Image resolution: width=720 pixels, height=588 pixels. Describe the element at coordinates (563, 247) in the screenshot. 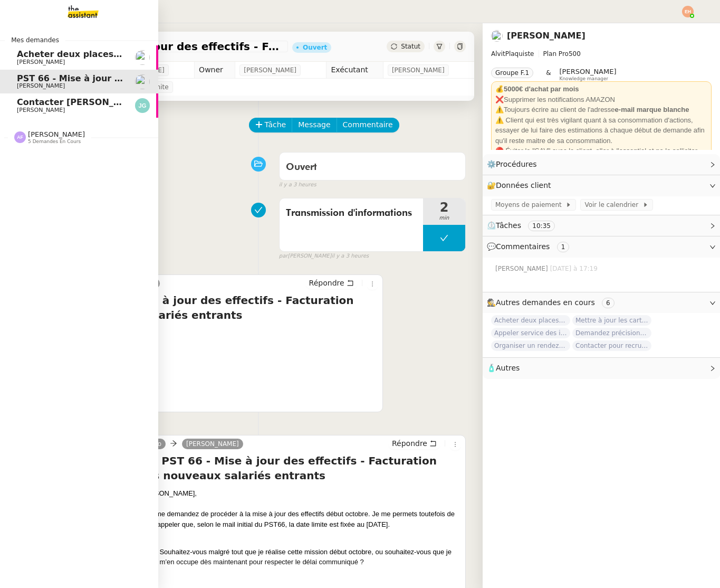

I see `nz-tag: 1` at that location.